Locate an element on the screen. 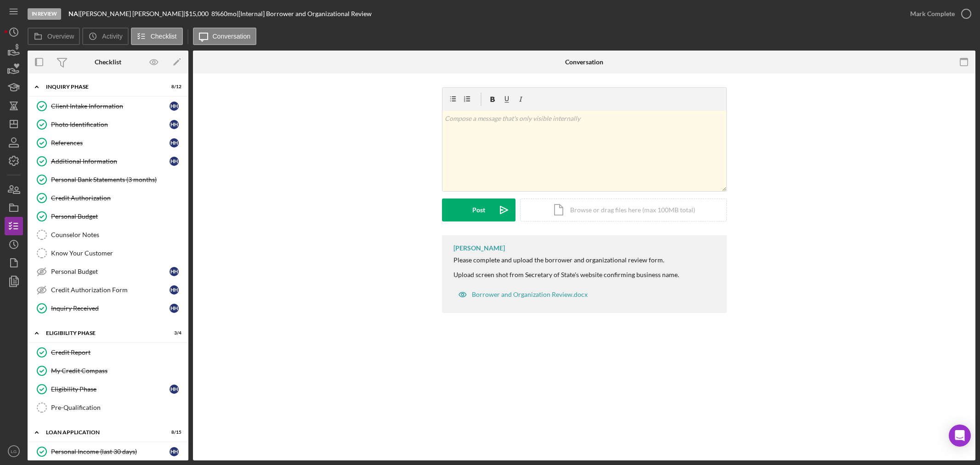  div: Borrower and Organization Review.docx is located at coordinates (530, 294).